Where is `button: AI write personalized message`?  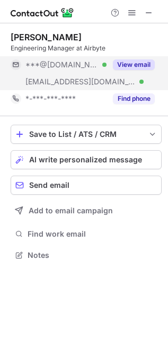
button: AI write personalized message is located at coordinates (86, 160).